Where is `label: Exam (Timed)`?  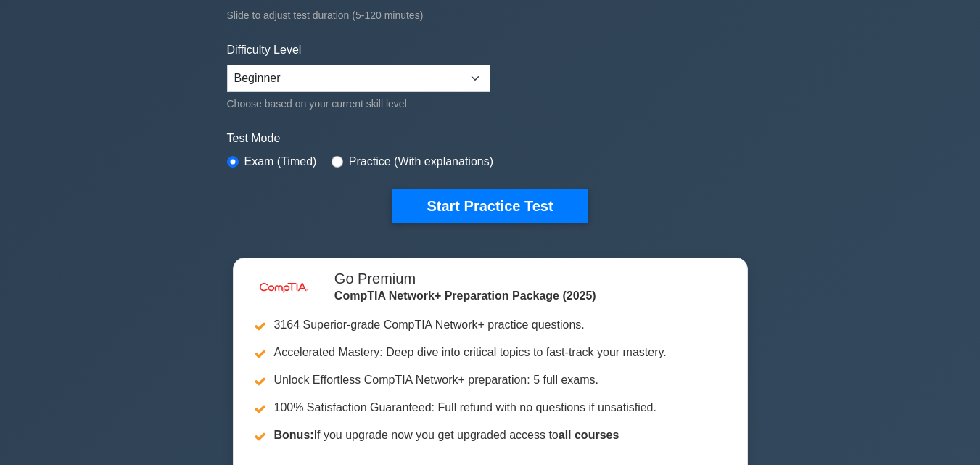 label: Exam (Timed) is located at coordinates (281, 162).